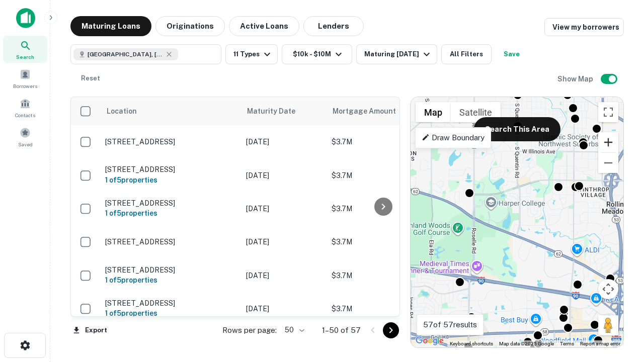 This screenshot has width=644, height=362. What do you see at coordinates (608, 163) in the screenshot?
I see `button: Zoom out` at bounding box center [608, 163].